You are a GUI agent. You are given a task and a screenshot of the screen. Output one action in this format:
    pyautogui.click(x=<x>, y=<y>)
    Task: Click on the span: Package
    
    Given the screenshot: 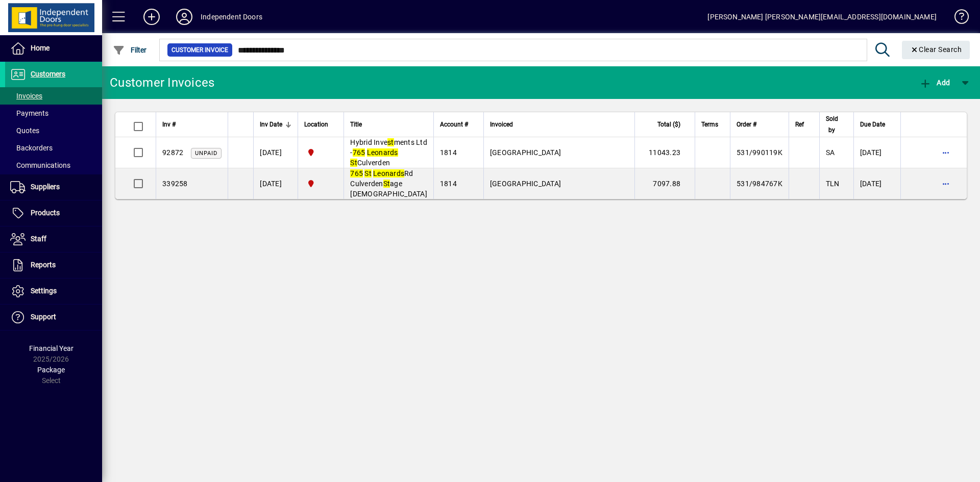 What is the action you would take?
    pyautogui.click(x=51, y=370)
    